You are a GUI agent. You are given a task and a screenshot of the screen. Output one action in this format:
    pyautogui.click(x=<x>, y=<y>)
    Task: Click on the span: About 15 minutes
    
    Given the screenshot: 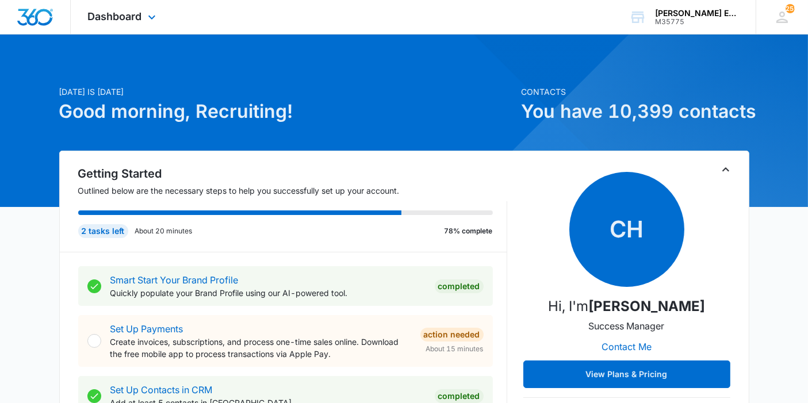 What is the action you would take?
    pyautogui.click(x=455, y=349)
    